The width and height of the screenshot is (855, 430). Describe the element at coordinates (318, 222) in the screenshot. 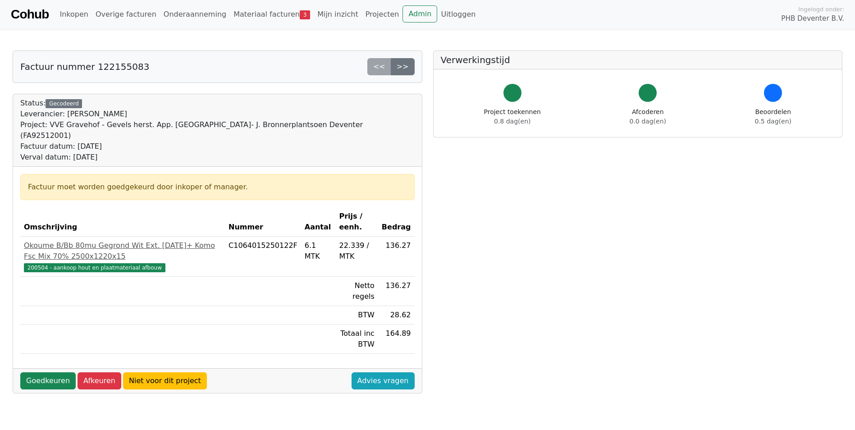

I see `th: Aantal` at that location.